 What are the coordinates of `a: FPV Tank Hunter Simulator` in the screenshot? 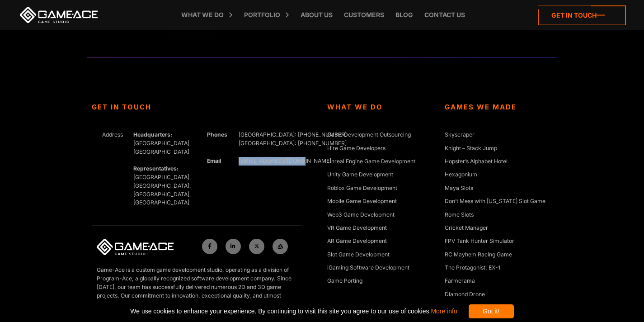 It's located at (479, 241).